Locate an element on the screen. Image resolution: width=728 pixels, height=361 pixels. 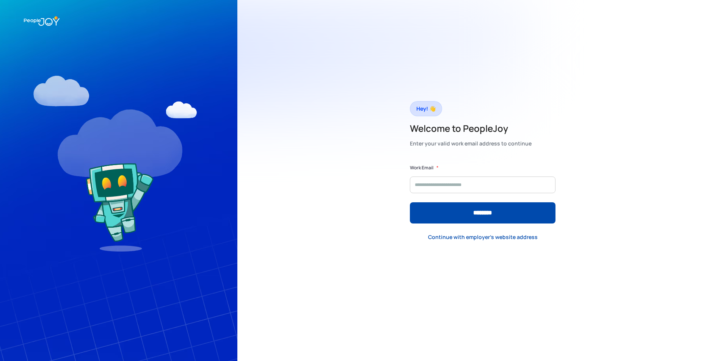
div: Hey! 👋 is located at coordinates (426, 109).